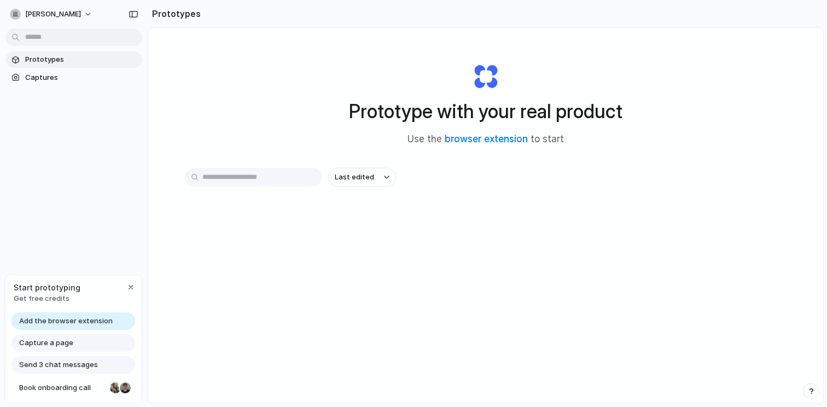 The height and width of the screenshot is (407, 827). I want to click on span: Start prototyping, so click(47, 287).